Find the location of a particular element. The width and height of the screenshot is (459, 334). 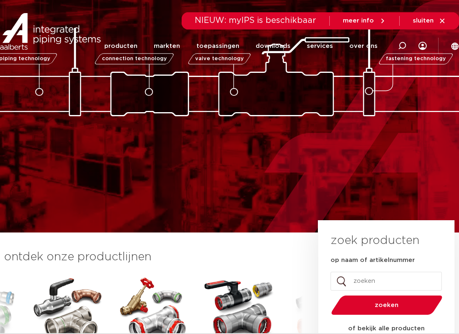

h3: ontdek onze productlijnen is located at coordinates (147, 257).